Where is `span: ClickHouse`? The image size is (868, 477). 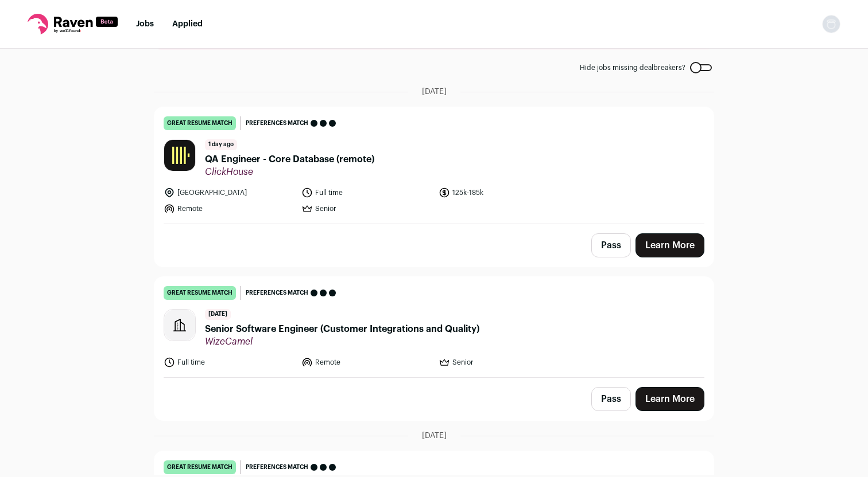
span: ClickHouse is located at coordinates (289, 172).